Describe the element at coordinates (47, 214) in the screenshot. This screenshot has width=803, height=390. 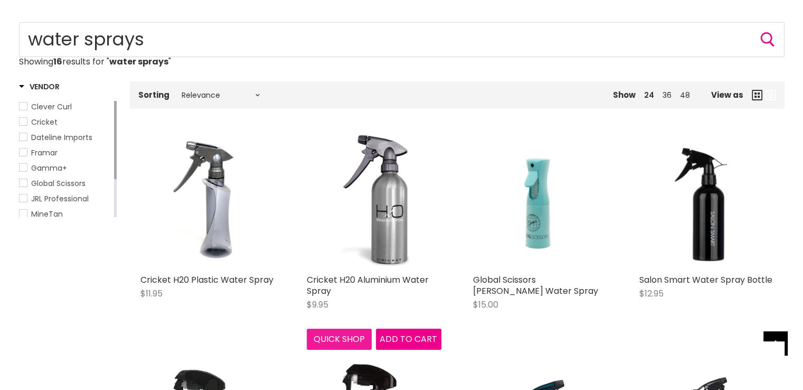
I see `span: MineTan` at that location.